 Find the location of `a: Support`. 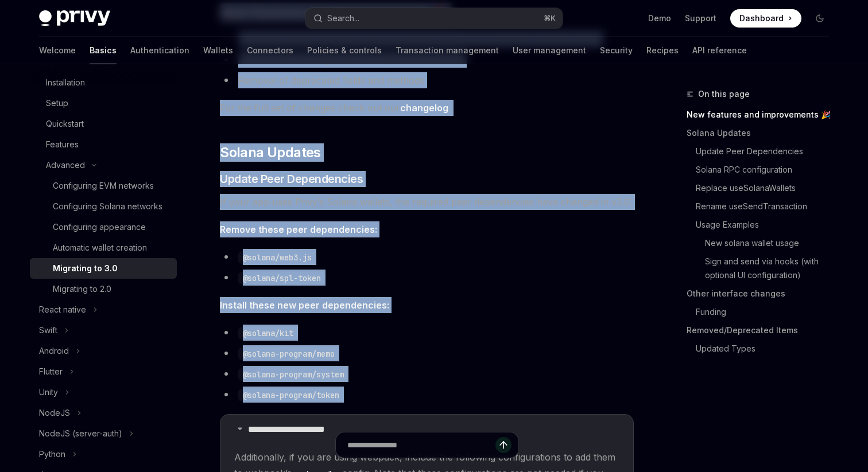

a: Support is located at coordinates (701, 19).